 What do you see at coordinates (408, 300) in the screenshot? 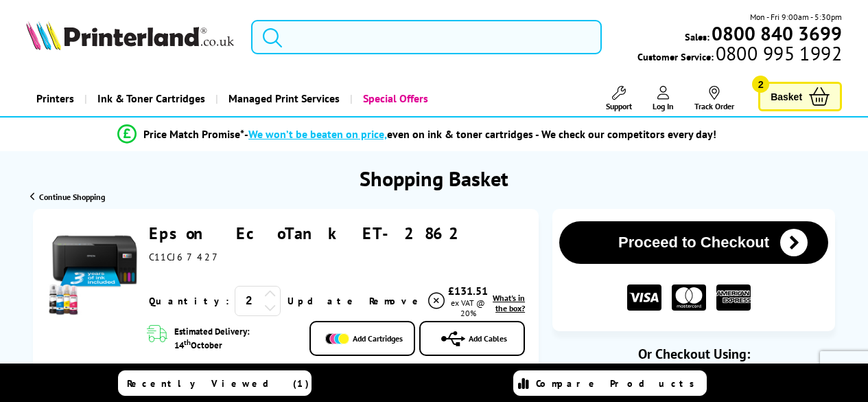
I see `a: Delete item from your basket` at bounding box center [408, 300].